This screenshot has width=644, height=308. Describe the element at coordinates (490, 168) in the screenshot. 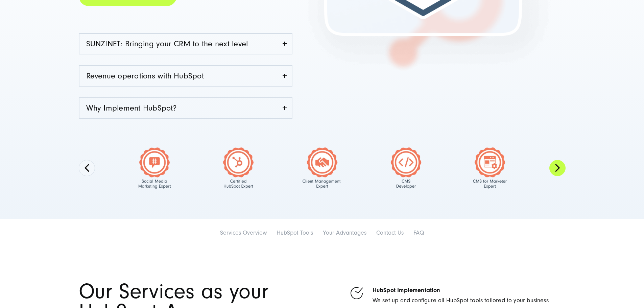

I see `img: CMSMarketerExperte_EN` at that location.